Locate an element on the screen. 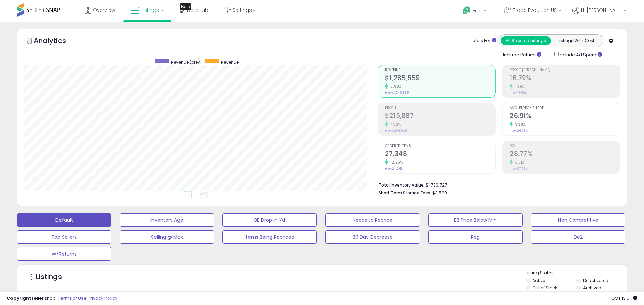 This screenshot has width=644, height=305. button: Selling @ Max is located at coordinates (166, 237).